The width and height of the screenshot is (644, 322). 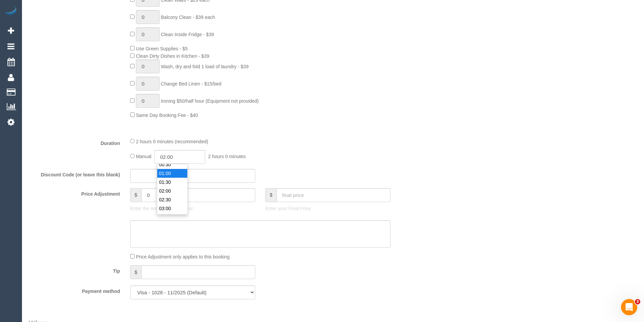 What do you see at coordinates (637, 301) in the screenshot?
I see `span: 3` at bounding box center [637, 301].